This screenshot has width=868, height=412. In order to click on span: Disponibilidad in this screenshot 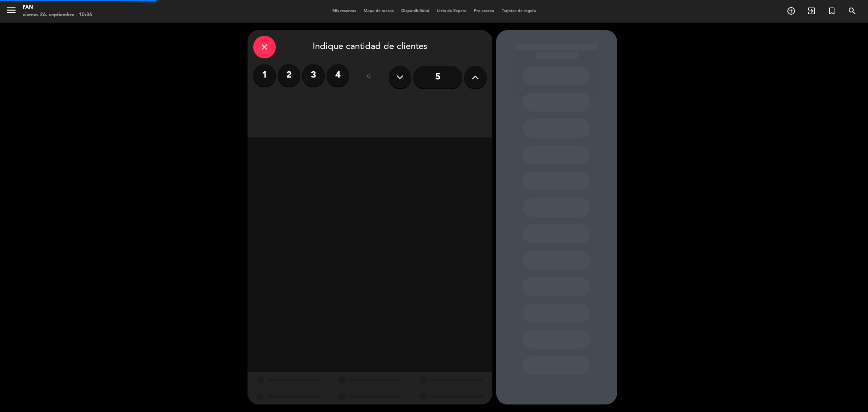, I will do `click(415, 11)`.